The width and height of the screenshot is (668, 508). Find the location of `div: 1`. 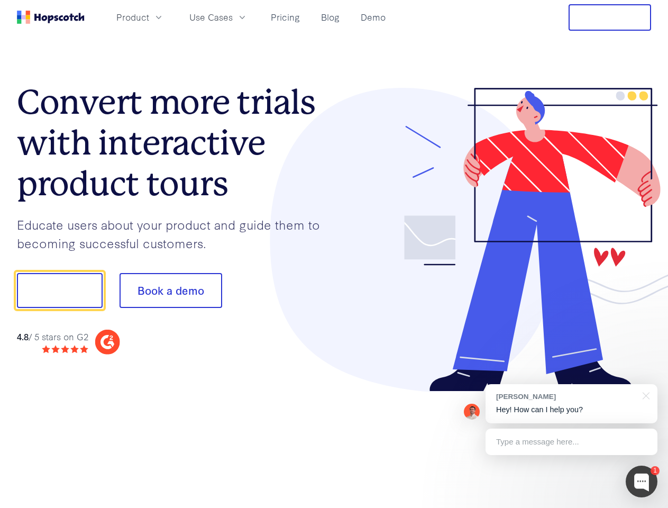

div: 1 is located at coordinates (655, 470).